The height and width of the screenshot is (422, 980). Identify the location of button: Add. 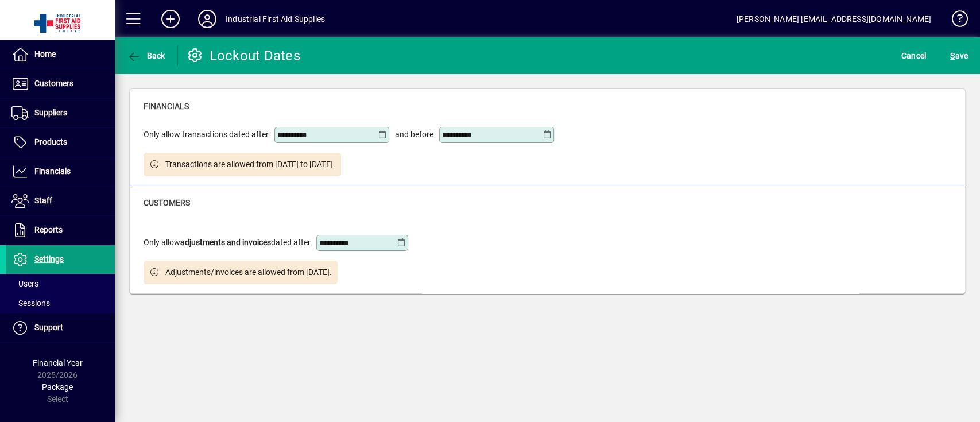
(171, 19).